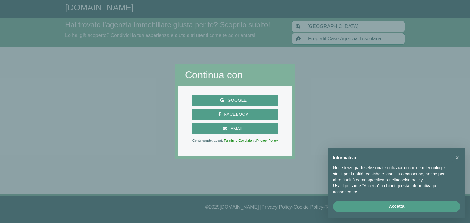 This screenshot has height=223, width=470. What do you see at coordinates (392, 158) in the screenshot?
I see `h2: Informativa` at bounding box center [392, 158].